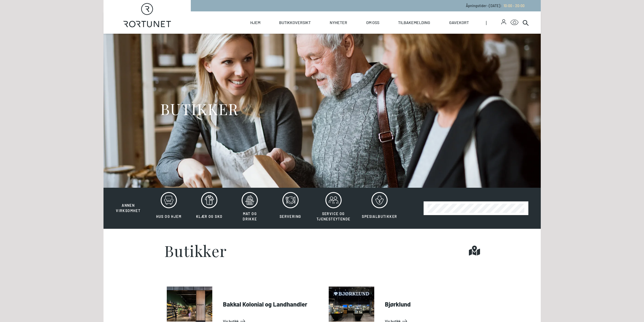 The width and height of the screenshot is (644, 322). I want to click on a: Tilbakemelding, so click(414, 23).